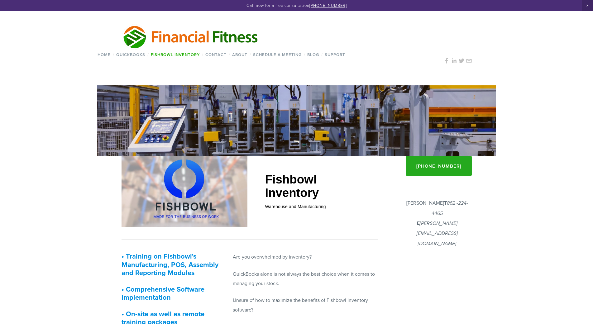  Describe the element at coordinates (305, 279) in the screenshot. I see `p: QuickBooks alone is not always the best choice when it comes to managing your stock.` at that location.